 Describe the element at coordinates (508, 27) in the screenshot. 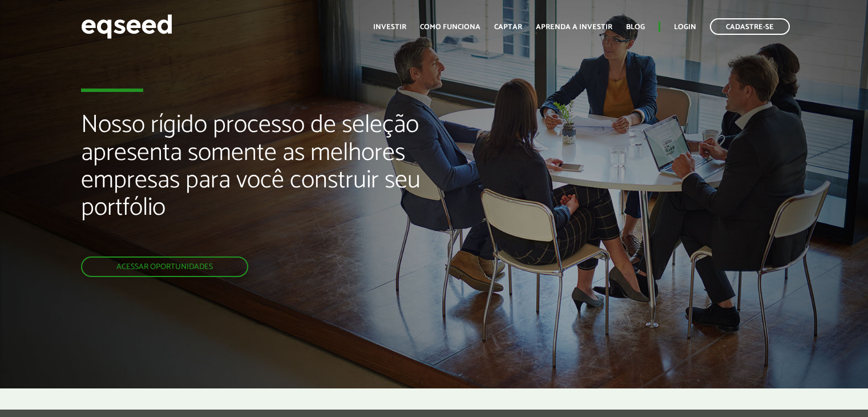

I see `a: Captar` at that location.